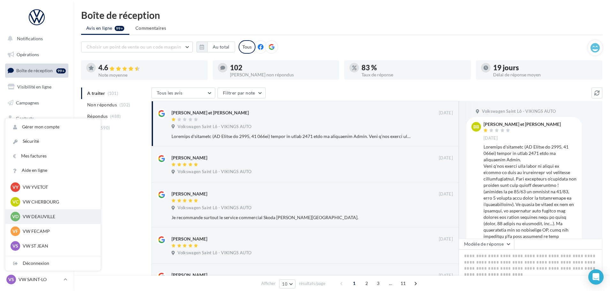 This screenshot has height=291, width=610. I want to click on a: Médiathèque, so click(37, 134).